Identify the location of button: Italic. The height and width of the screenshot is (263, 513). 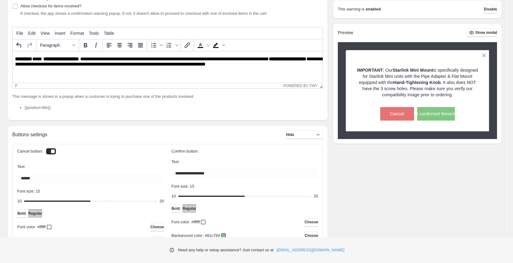
(96, 45).